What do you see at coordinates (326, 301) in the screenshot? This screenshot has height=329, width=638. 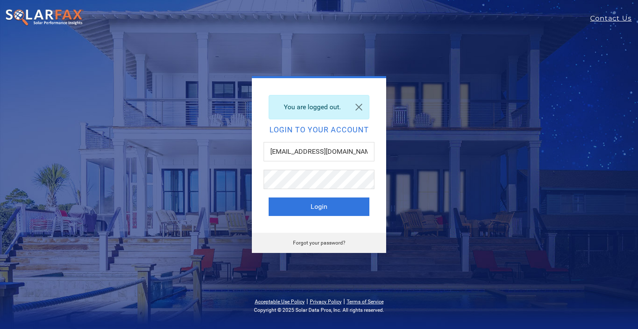 I see `a: Privacy Policy` at bounding box center [326, 301].